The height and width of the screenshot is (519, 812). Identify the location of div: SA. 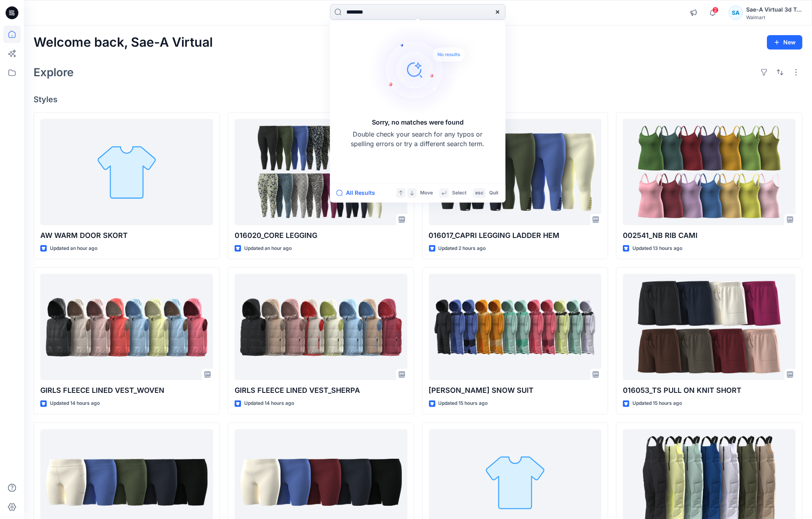
(736, 13).